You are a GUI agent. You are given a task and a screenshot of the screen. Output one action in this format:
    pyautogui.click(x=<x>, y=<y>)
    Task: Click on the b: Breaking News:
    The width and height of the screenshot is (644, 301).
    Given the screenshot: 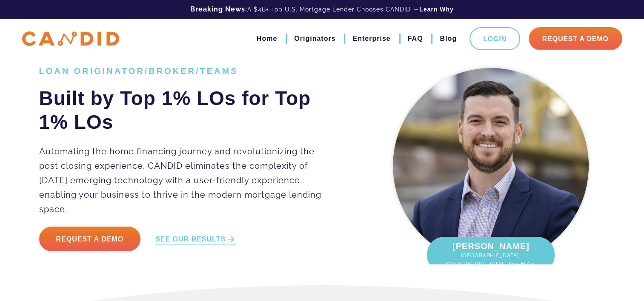 What is the action you would take?
    pyautogui.click(x=219, y=9)
    